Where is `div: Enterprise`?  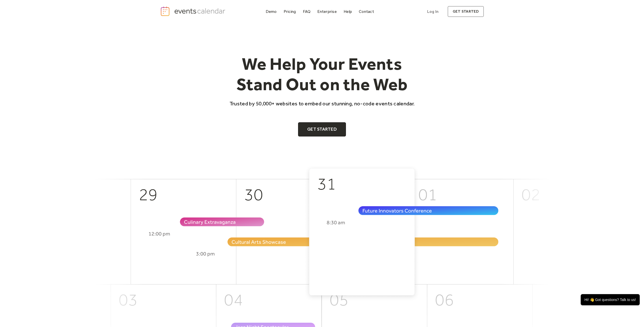 div: Enterprise is located at coordinates (327, 11).